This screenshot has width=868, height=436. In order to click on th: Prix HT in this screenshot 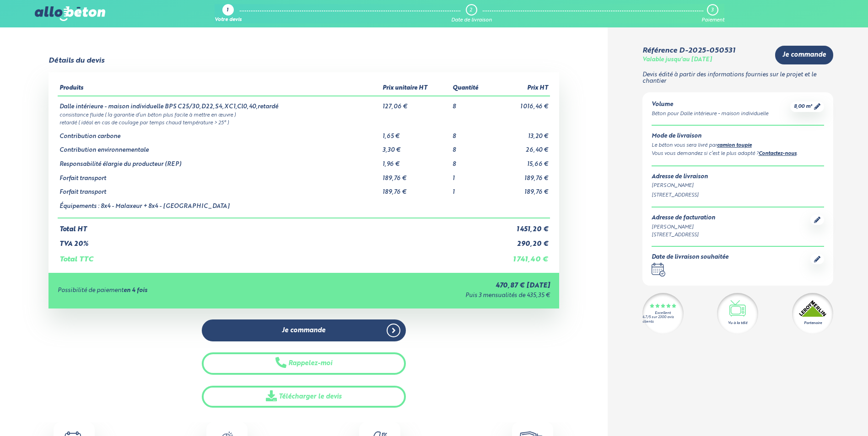, I will do `click(521, 89)`.